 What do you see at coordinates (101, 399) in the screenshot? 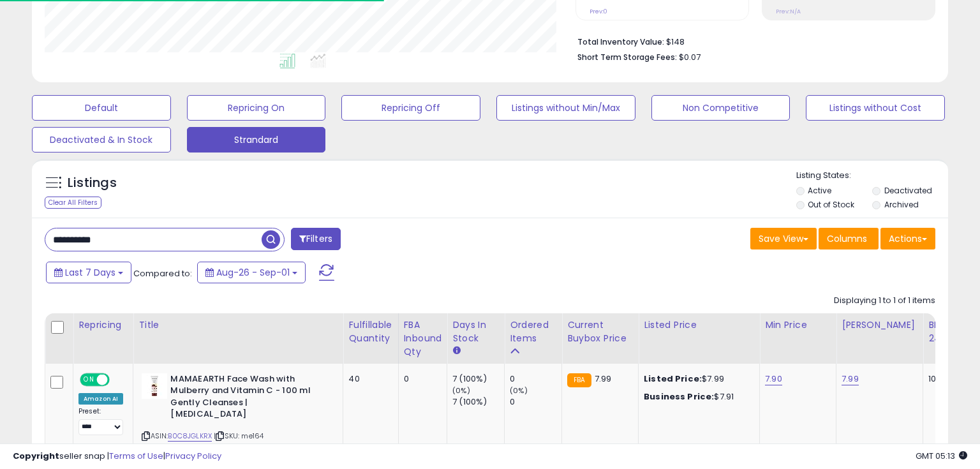
I see `div: Amazon AI` at bounding box center [101, 399].